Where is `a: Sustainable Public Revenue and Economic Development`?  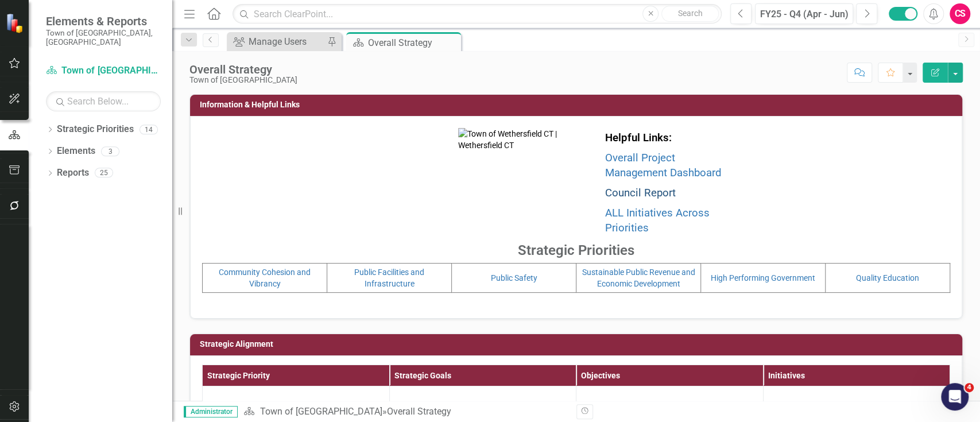
a: Sustainable Public Revenue and Economic Development is located at coordinates (639, 278).